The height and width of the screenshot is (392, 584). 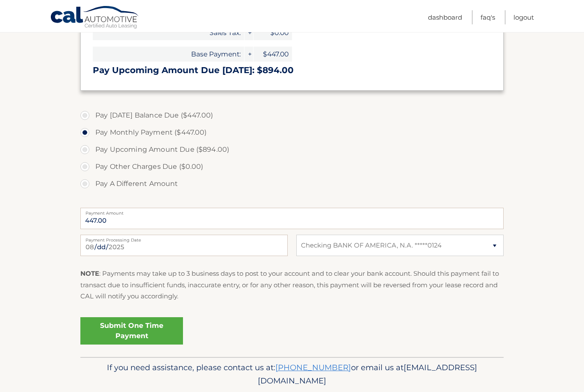 What do you see at coordinates (292, 167) in the screenshot?
I see `label: Pay Other Charges Due ($0.00)` at bounding box center [292, 167].